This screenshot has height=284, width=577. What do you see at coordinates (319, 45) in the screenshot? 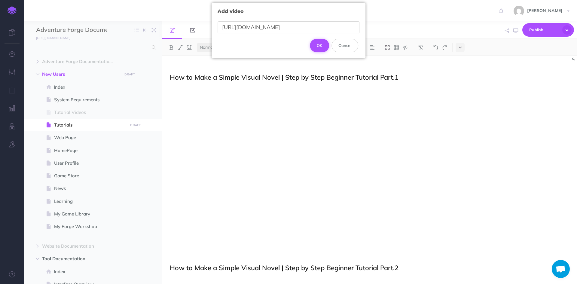
I see `button: OK` at bounding box center [319, 45].